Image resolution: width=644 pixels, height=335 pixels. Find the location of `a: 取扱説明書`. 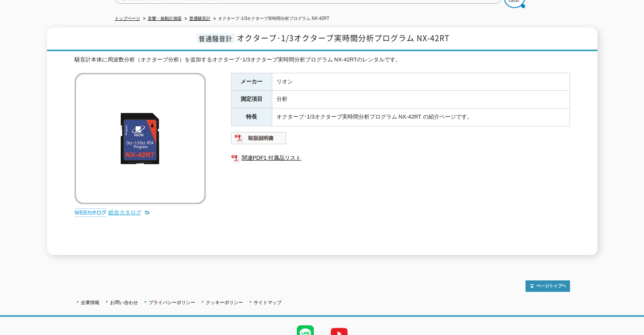

a: 取扱説明書 is located at coordinates (258, 140).